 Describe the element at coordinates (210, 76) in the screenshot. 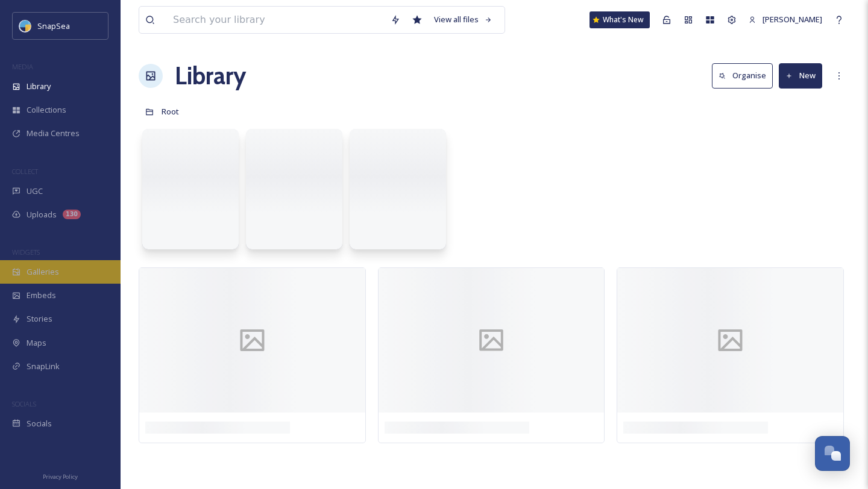

I see `a: Library` at that location.